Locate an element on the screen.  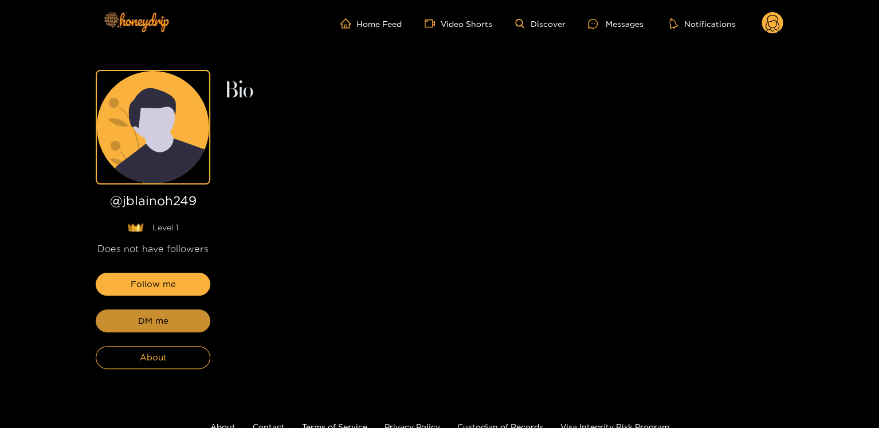
button: Follow me is located at coordinates (153, 284).